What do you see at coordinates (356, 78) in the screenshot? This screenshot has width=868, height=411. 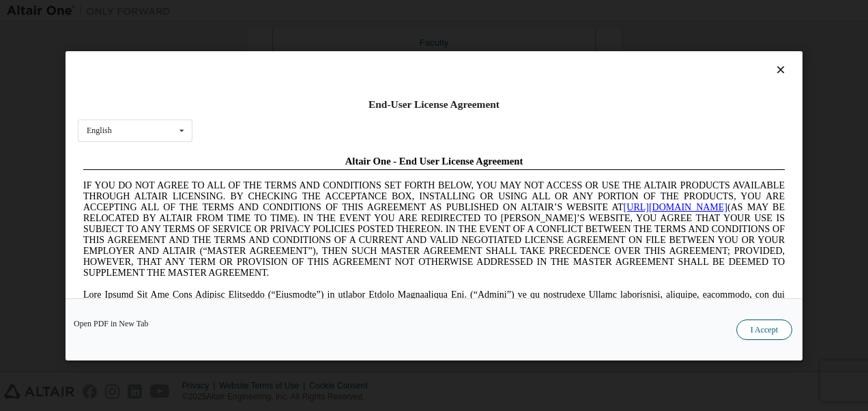 I see `span: IF YOU DO NOT AGREE TO ALL OF THE TERMS AND CONDITIONS SET FORTH BELOW, YOU MAY NOT ACCESS OR USE...` at bounding box center [356, 78].